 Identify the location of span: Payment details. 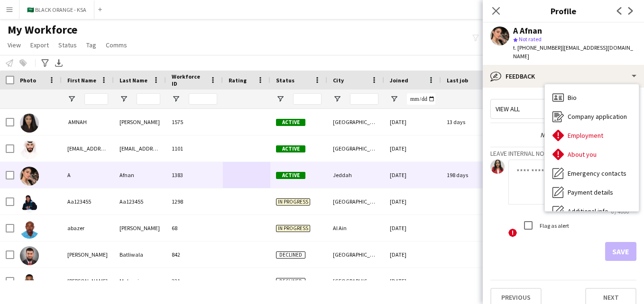
(590, 192).